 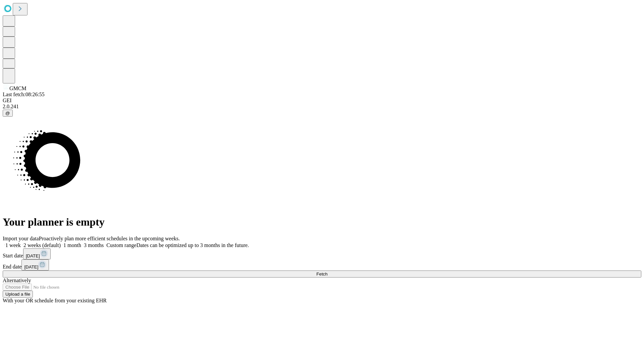 What do you see at coordinates (322, 100) in the screenshot?
I see `div: GEI` at bounding box center [322, 100].